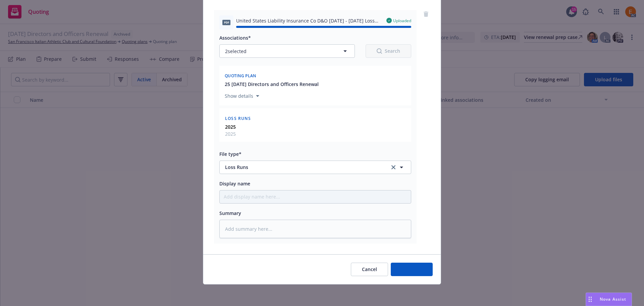 The height and width of the screenshot is (306, 644). I want to click on span: Cancel, so click(369, 269).